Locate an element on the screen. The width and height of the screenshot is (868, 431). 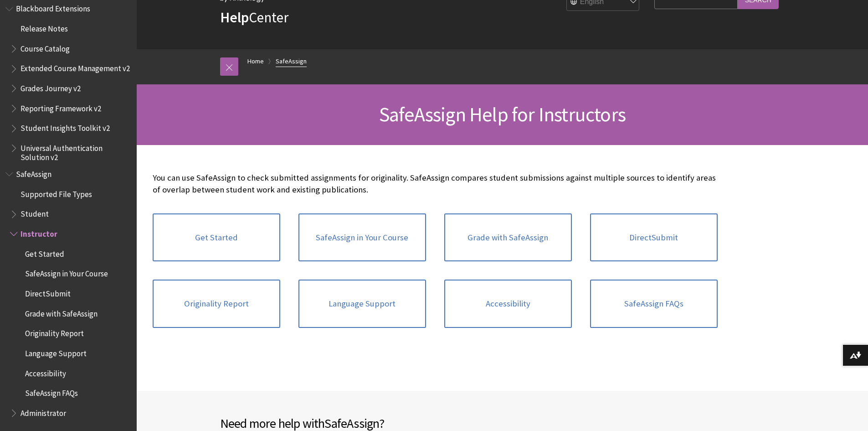
span: Course Catalog is located at coordinates (45, 47).